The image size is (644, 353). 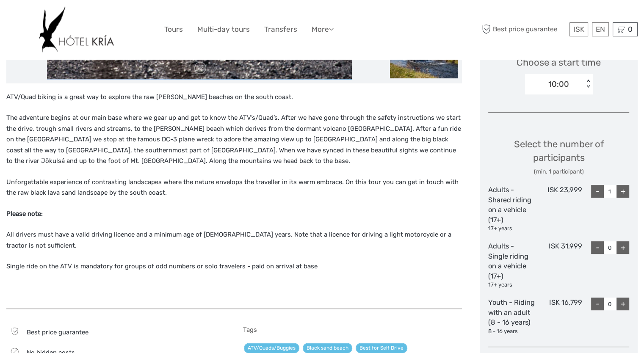 What do you see at coordinates (558, 265) in the screenshot?
I see `div: ISK 31,999` at bounding box center [558, 265].